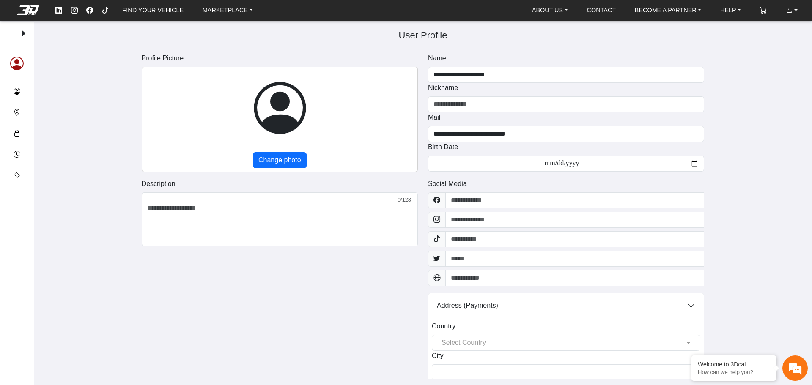 Image resolution: width=812 pixels, height=385 pixels. I want to click on p: How can we help you?, so click(734, 372).